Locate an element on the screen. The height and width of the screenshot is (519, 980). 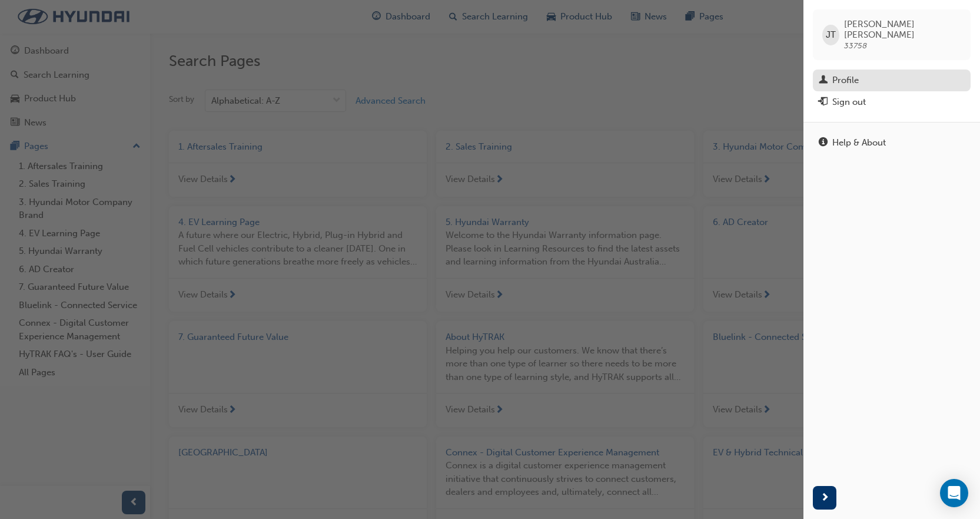
span: next-icon is located at coordinates (825, 498).